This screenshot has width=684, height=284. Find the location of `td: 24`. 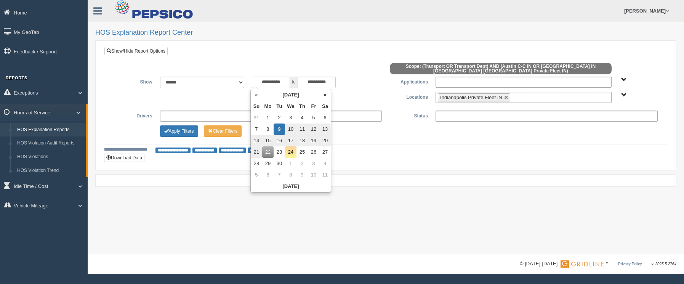

td: 24 is located at coordinates (291, 152).